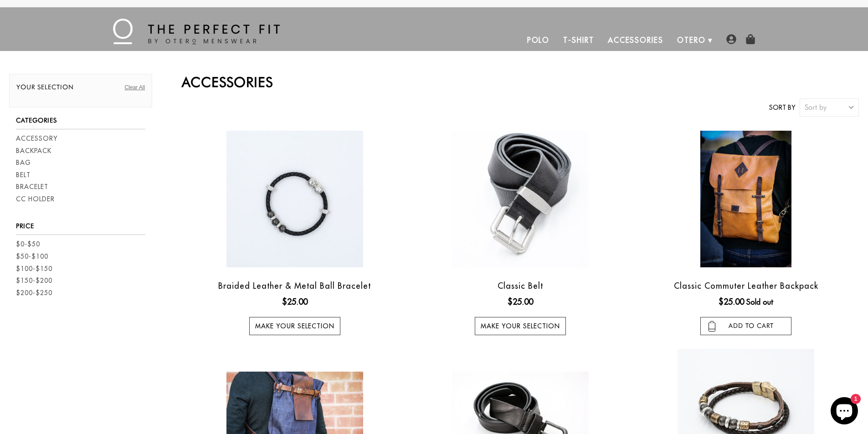 This screenshot has width=868, height=434. I want to click on a: $200-$250, so click(34, 293).